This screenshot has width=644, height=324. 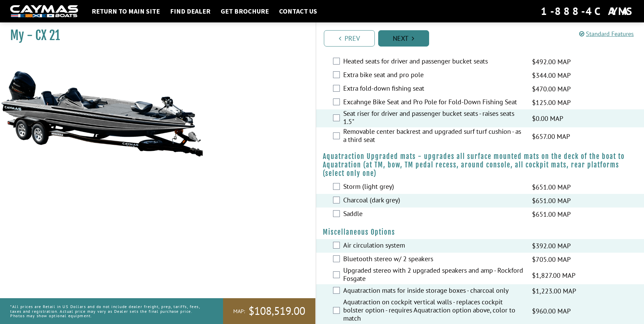 What do you see at coordinates (434, 275) in the screenshot?
I see `label: Upgraded stereo with 2 upgraded speakers and amp - Rockford Fosgate` at bounding box center [434, 275].